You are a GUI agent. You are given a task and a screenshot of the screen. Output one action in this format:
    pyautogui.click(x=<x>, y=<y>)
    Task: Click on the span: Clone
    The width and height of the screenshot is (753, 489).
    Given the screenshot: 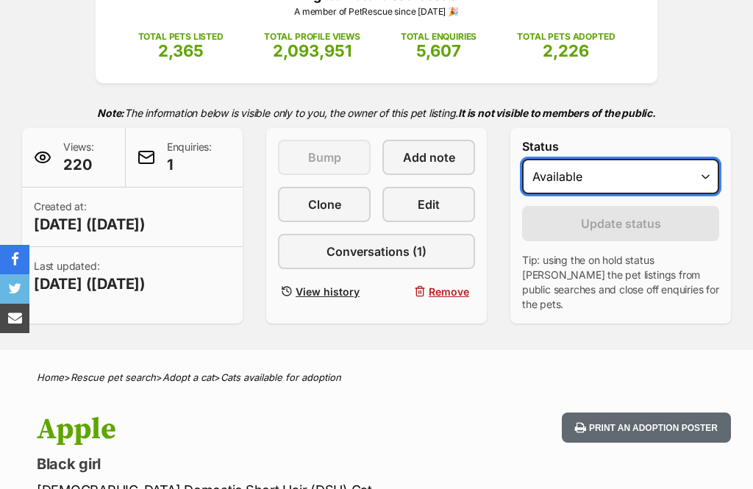 What is the action you would take?
    pyautogui.click(x=324, y=204)
    